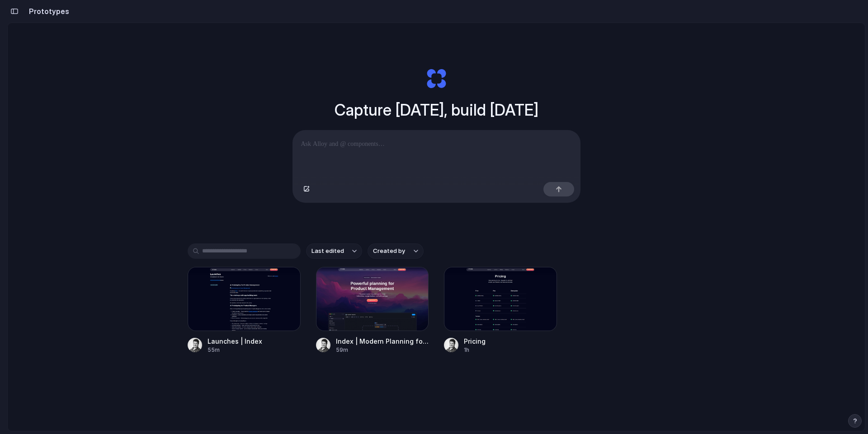  I want to click on button: Created by, so click(396, 251).